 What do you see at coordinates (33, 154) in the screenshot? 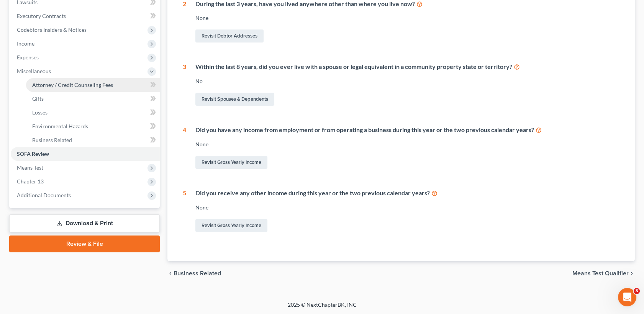
I see `span: SOFA Review` at bounding box center [33, 154].